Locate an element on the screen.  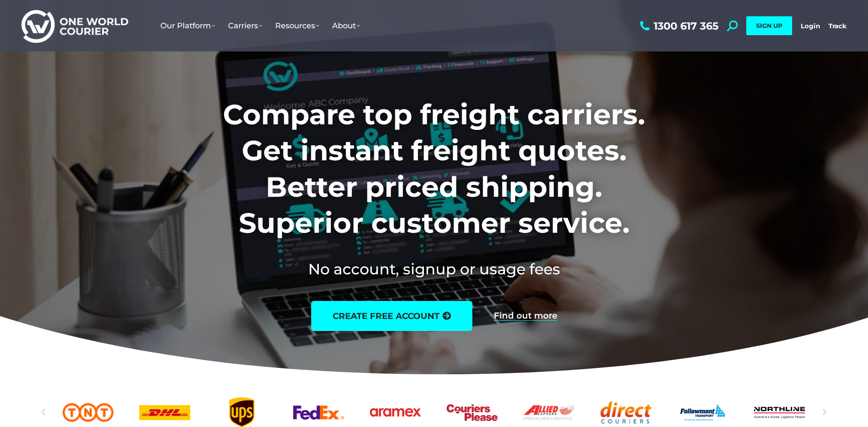
span: SIGN UP is located at coordinates (769, 26).